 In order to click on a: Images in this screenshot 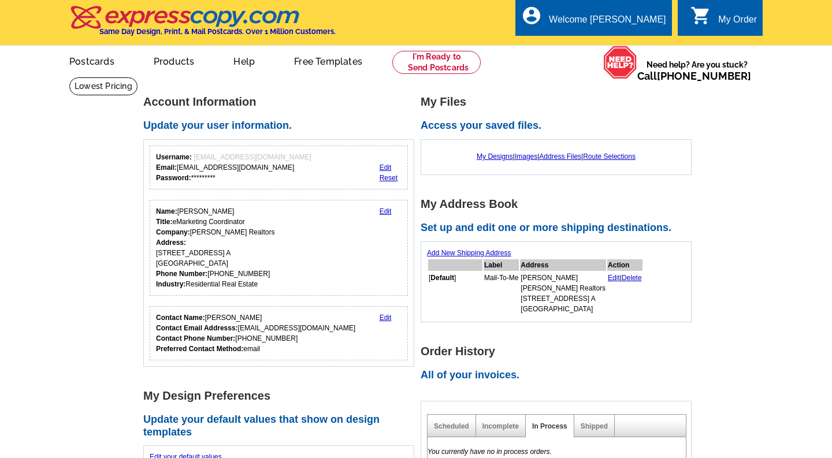, I will do `click(526, 157)`.